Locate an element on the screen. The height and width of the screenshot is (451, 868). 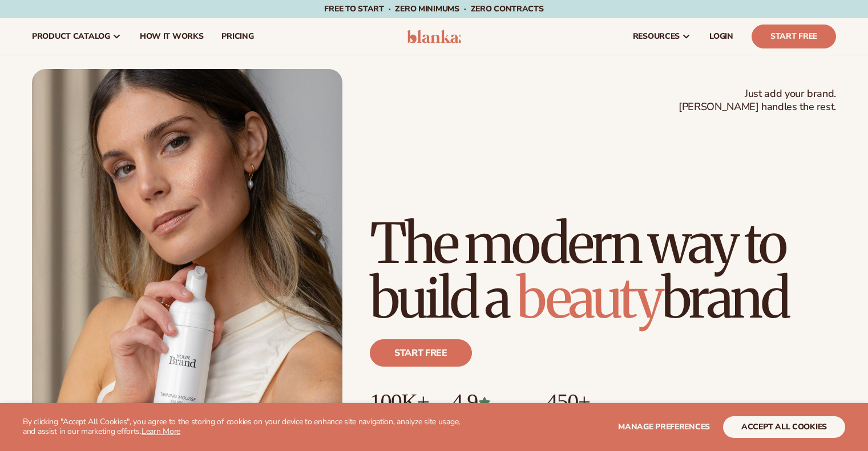
span: How It Works is located at coordinates (172, 37).